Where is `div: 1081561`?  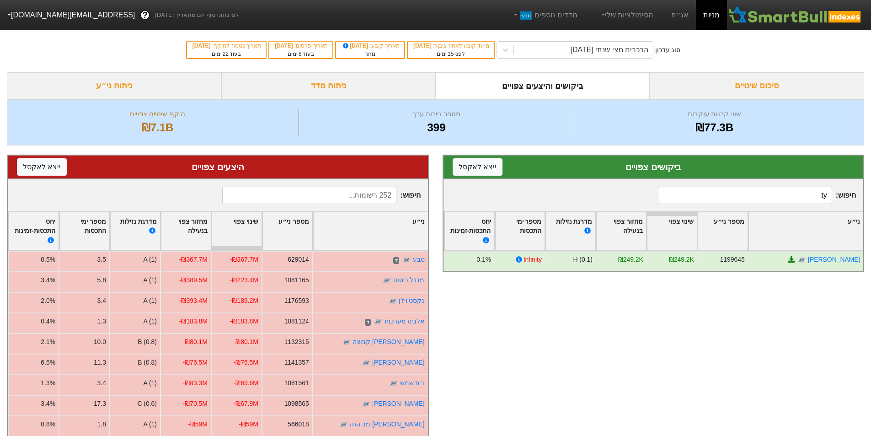 div: 1081561 is located at coordinates (297, 383).